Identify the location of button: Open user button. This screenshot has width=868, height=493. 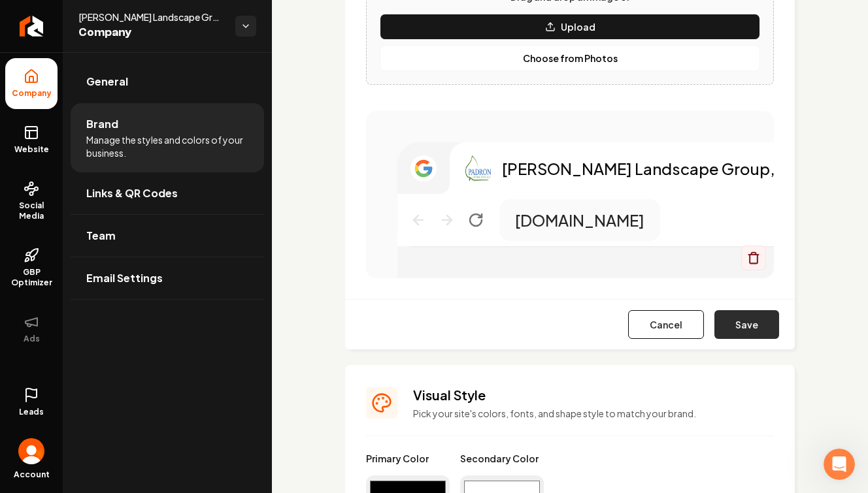
(31, 448).